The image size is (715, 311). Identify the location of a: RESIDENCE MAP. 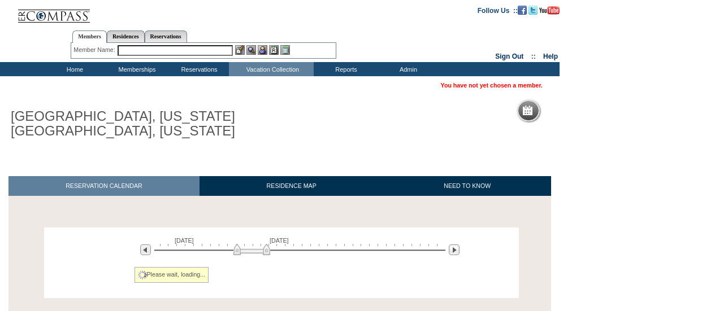
(292, 186).